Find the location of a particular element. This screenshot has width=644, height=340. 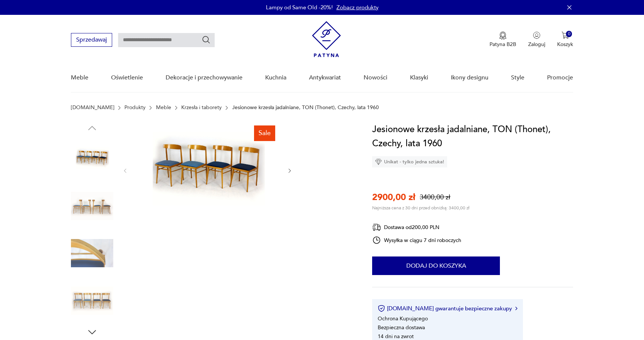

a: Dekoracje i przechowywanie is located at coordinates (204, 78).